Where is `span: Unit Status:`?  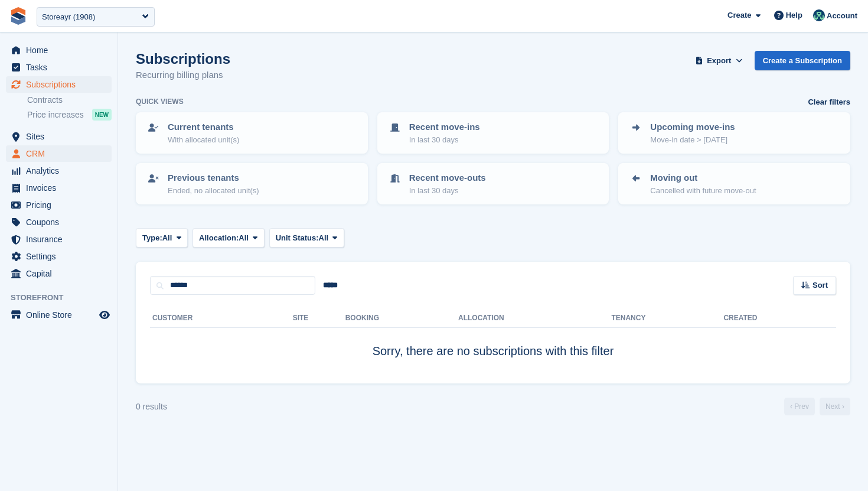 span: Unit Status: is located at coordinates (297, 238).